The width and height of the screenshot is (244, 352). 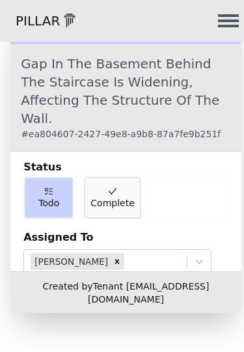 What do you see at coordinates (70, 21) in the screenshot?
I see `img: 1` at bounding box center [70, 21].